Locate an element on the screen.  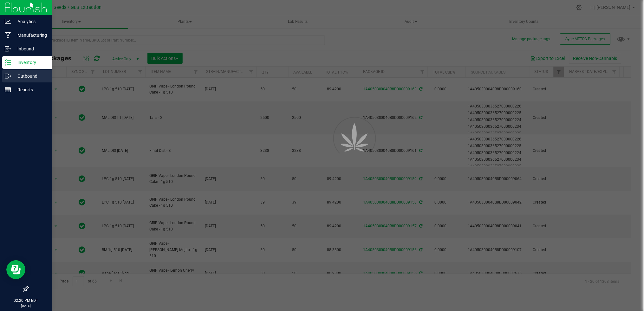
inline-svg: Analytics is located at coordinates (8, 21).